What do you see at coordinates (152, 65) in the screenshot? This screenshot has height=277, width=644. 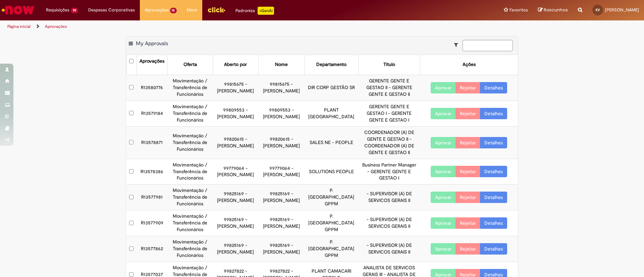 I see `th: Aprovações` at bounding box center [152, 65].